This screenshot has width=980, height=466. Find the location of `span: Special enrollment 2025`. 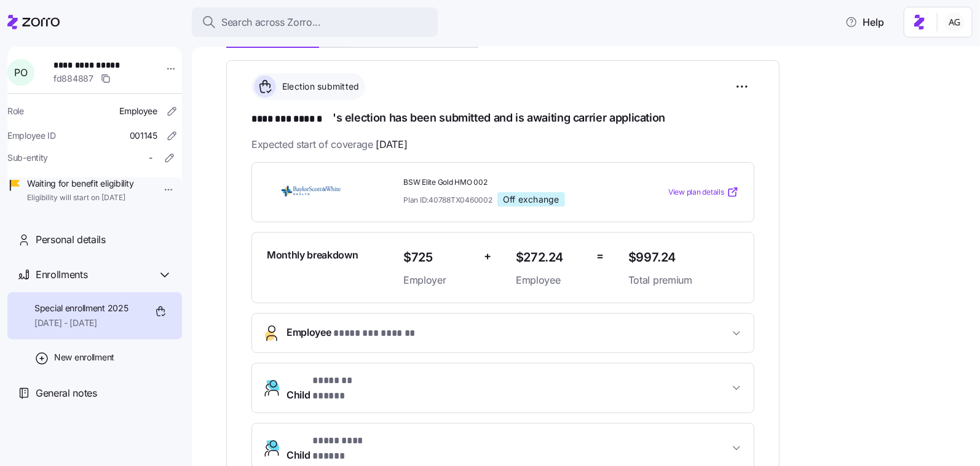

span: Special enrollment 2025 is located at coordinates (81, 308).